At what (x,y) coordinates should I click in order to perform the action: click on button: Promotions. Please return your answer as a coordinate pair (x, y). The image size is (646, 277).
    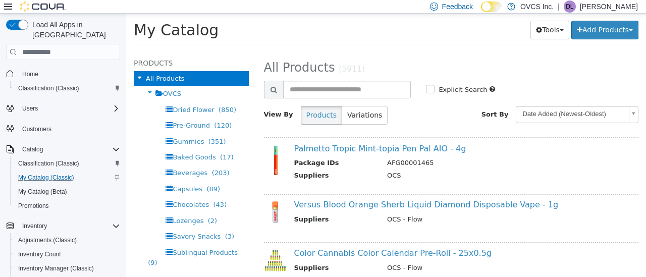
    Looking at the image, I should click on (67, 206).